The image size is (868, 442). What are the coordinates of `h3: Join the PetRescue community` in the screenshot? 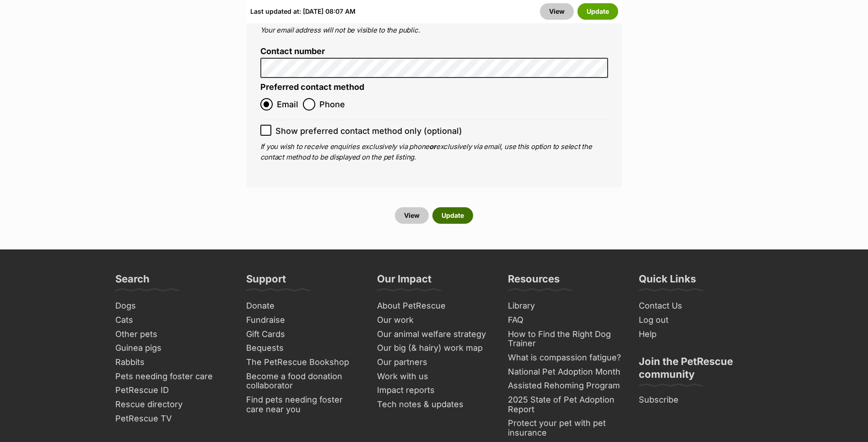 It's located at (696, 370).